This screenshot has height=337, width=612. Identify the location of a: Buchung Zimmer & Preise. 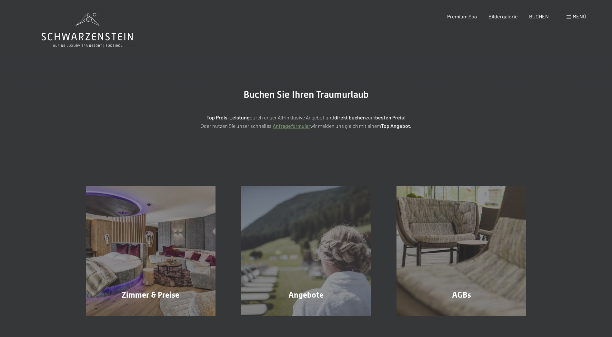
(151, 251).